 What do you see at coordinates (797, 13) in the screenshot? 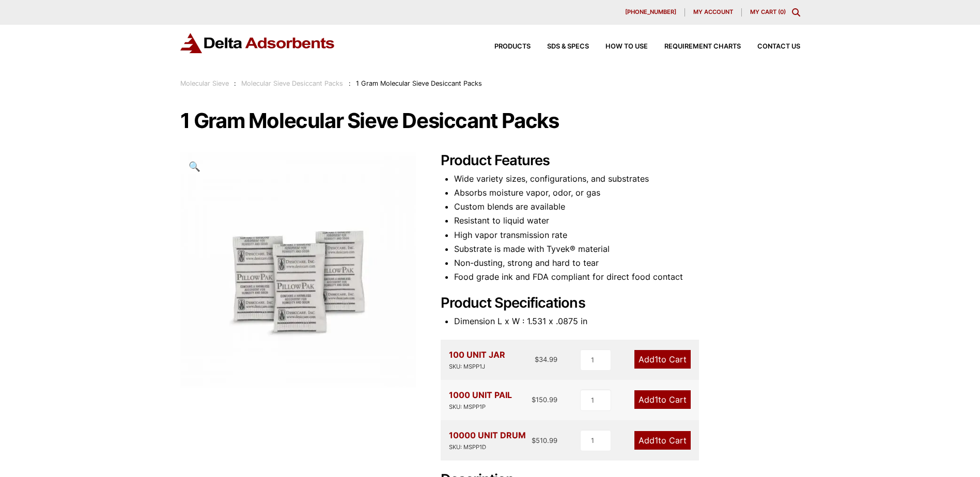
I see `div: Toggle Modal Content` at bounding box center [797, 13].